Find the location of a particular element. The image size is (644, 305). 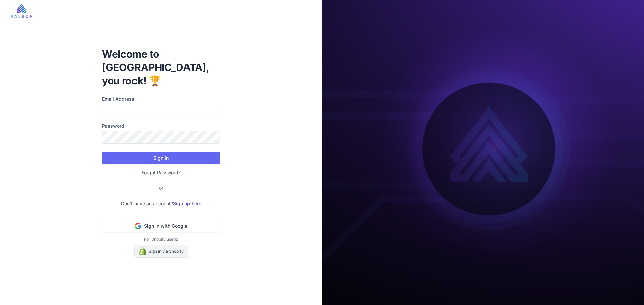

a: Sign in via Shopify is located at coordinates (161, 252).